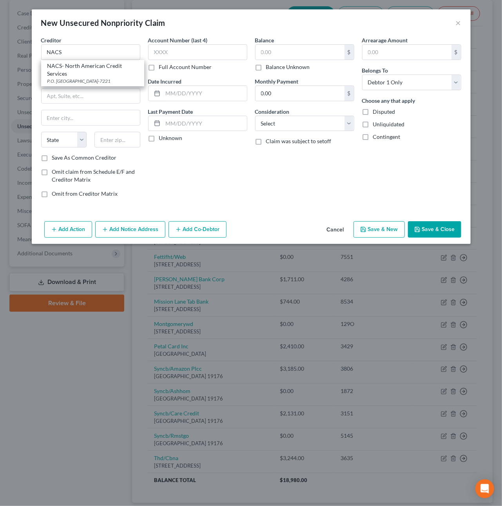 The width and height of the screenshot is (502, 506). I want to click on button: Cancel, so click(336, 230).